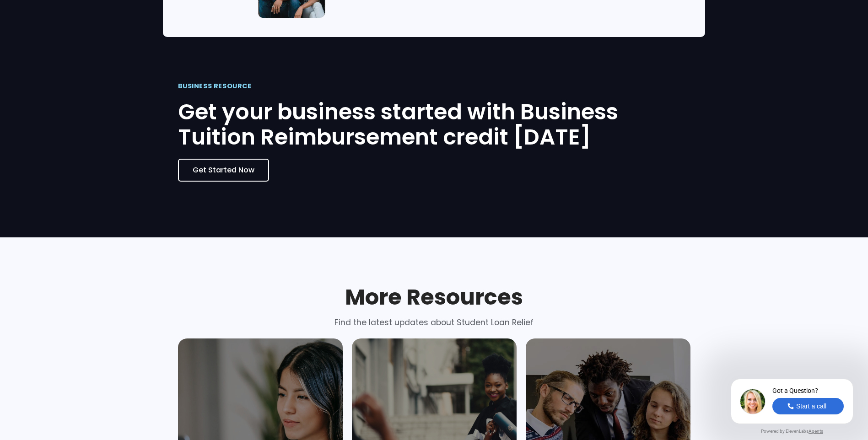  Describe the element at coordinates (434, 297) in the screenshot. I see `h2: More Resources` at that location.